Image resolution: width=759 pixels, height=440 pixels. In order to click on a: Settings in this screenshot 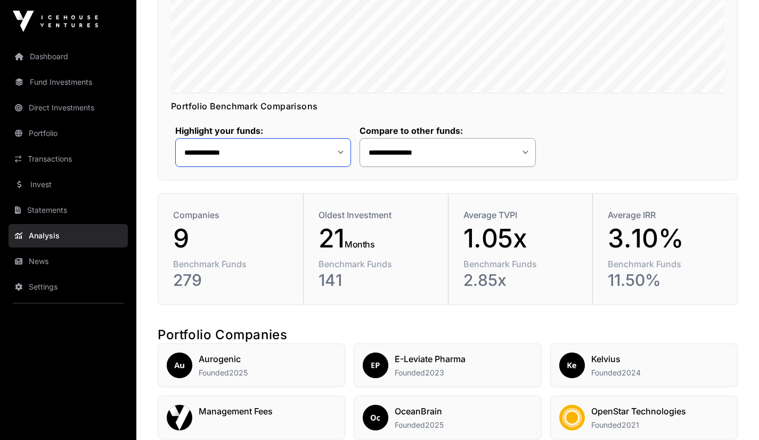, I will do `click(68, 287)`.